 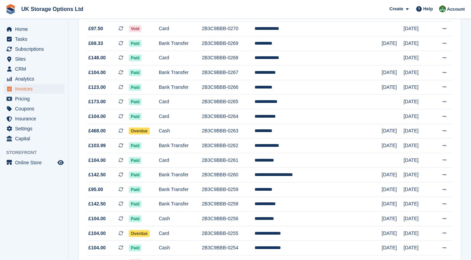 I want to click on span: £103.99, so click(x=97, y=145).